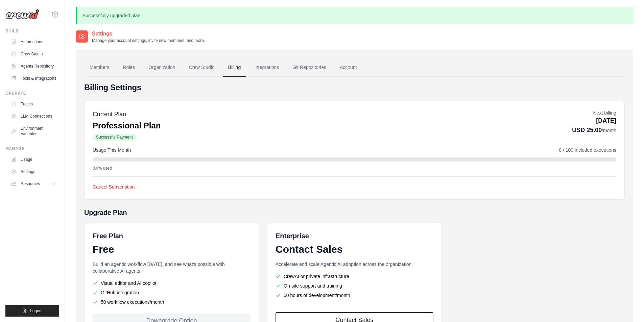 This screenshot has height=322, width=644. I want to click on li: GitHub integration, so click(171, 293).